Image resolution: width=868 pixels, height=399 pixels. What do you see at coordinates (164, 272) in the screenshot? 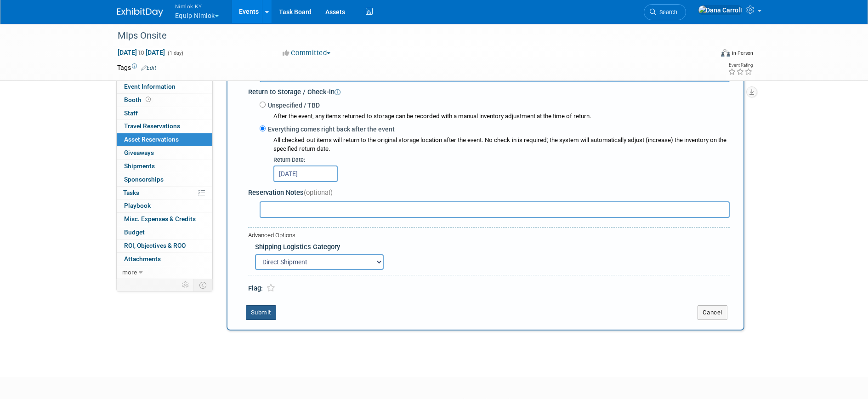
I see `a: more` at bounding box center [164, 272].